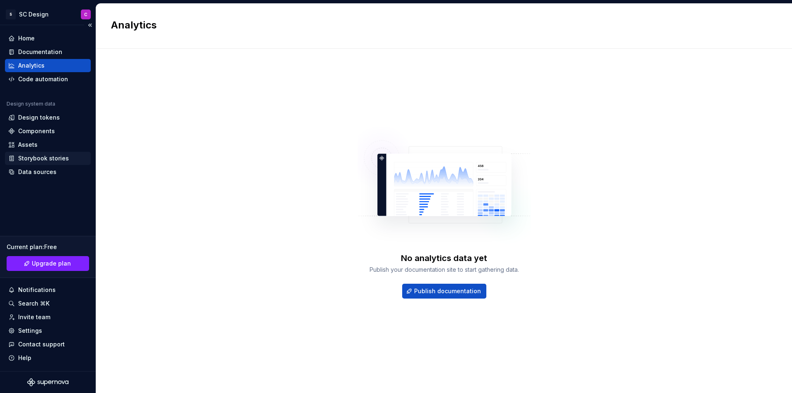  Describe the element at coordinates (51, 264) in the screenshot. I see `span: Upgrade plan` at that location.